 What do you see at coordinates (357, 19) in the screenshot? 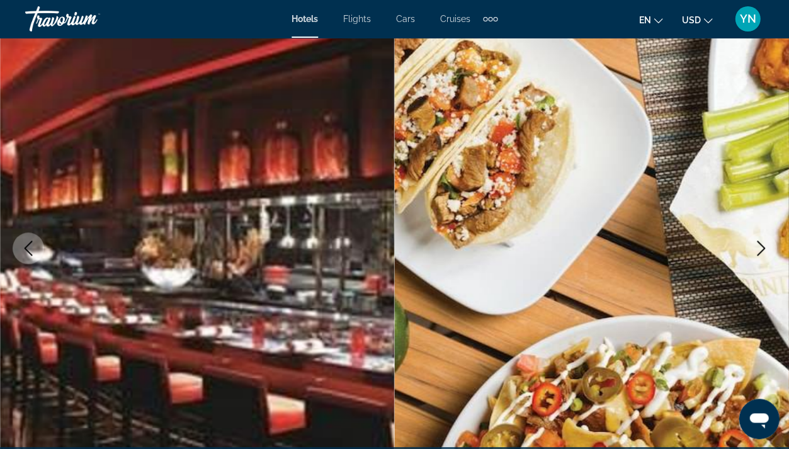
I see `a: Flights` at bounding box center [357, 19].